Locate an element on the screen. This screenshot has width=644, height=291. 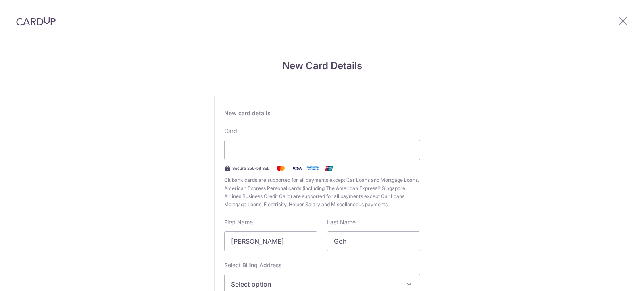
div: New card details is located at coordinates (322, 113).